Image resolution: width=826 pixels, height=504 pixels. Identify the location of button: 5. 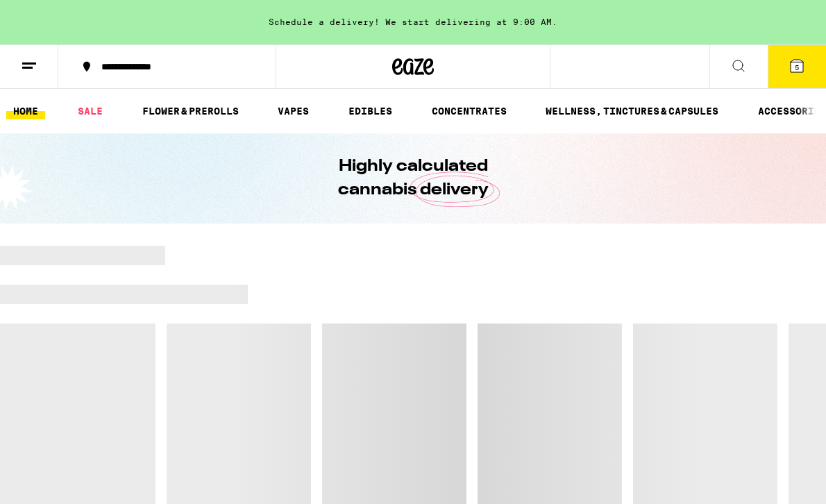
(797, 67).